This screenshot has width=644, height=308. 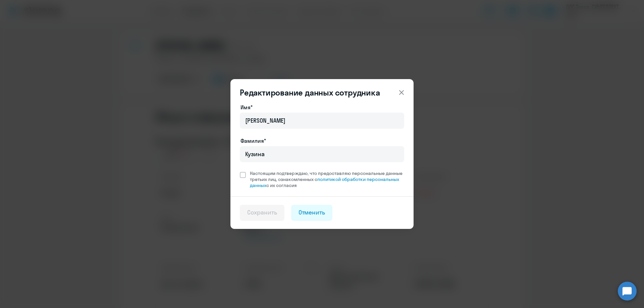 What do you see at coordinates (324, 182) in the screenshot?
I see `a: политикой обработки персональных данных` at bounding box center [324, 182].